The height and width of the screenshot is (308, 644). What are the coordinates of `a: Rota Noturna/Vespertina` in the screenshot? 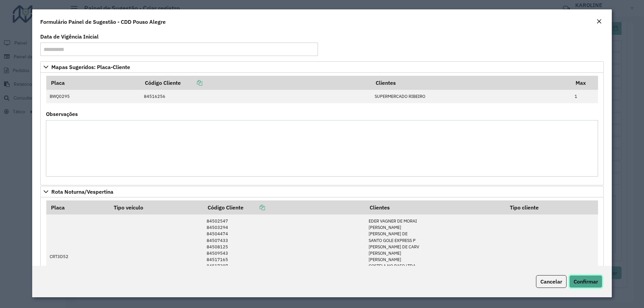 It's located at (322, 192).